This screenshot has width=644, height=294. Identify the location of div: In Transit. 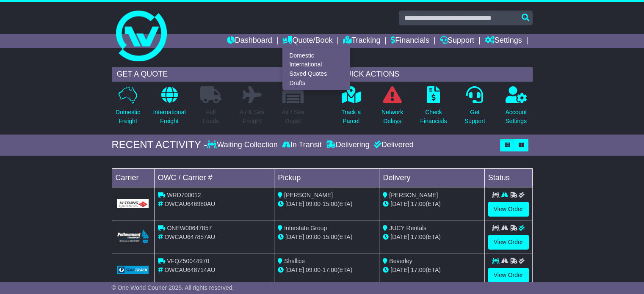
(302, 145).